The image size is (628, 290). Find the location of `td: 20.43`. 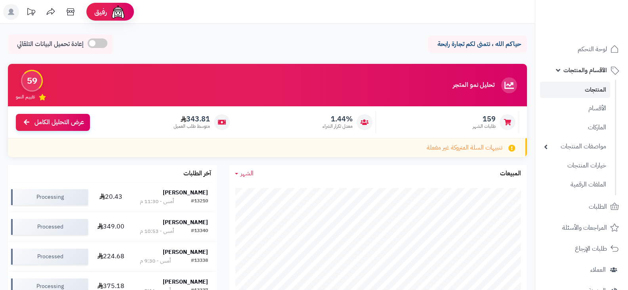

td: 20.43 is located at coordinates (111, 197).